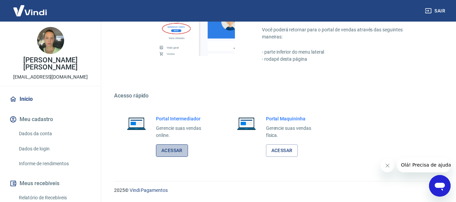 This screenshot has height=202, width=456. What do you see at coordinates (54, 134) in the screenshot?
I see `a: Dados da conta` at bounding box center [54, 134].